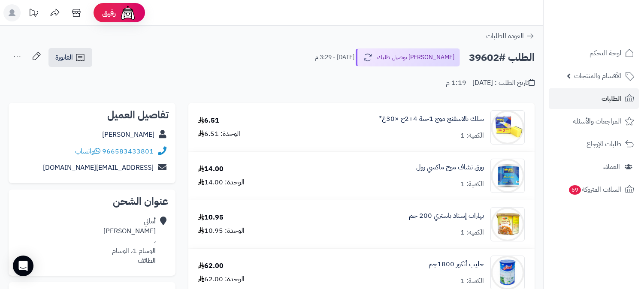  What do you see at coordinates (88, 152) in the screenshot?
I see `a: واتساب` at bounding box center [88, 152].